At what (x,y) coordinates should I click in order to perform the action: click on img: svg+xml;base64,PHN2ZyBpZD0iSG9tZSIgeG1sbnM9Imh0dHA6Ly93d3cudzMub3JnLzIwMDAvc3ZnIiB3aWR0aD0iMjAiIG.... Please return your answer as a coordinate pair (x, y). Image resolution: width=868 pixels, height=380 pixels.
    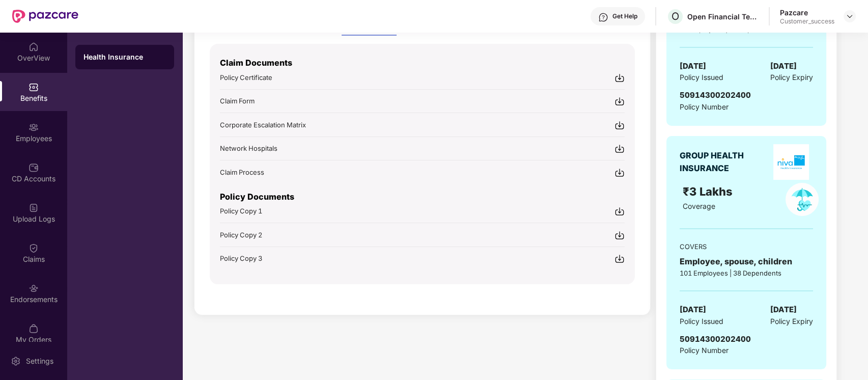
    Looking at the image, I should click on (33, 47).